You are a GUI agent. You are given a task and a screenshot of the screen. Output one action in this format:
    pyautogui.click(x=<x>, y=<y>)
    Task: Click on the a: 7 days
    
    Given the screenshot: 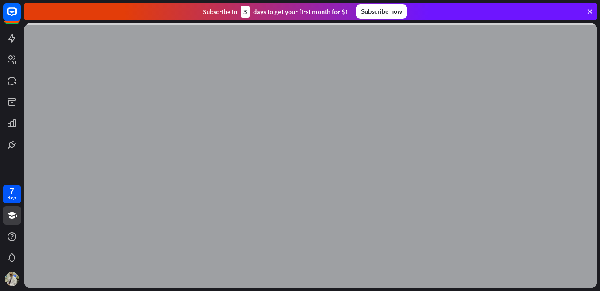 What is the action you would take?
    pyautogui.click(x=12, y=194)
    